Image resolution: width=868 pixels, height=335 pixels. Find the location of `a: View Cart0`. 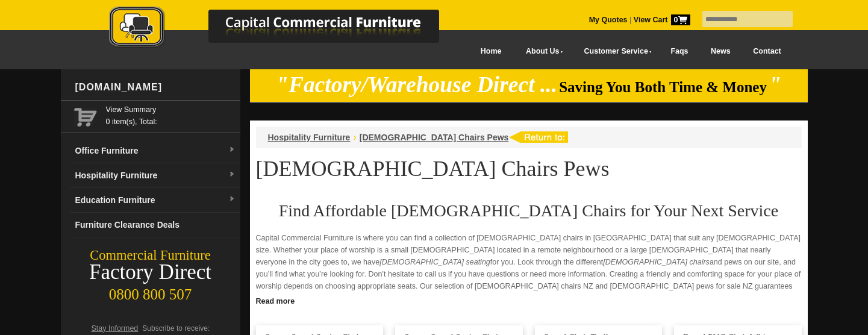

a: View Cart0 is located at coordinates (660, 20).